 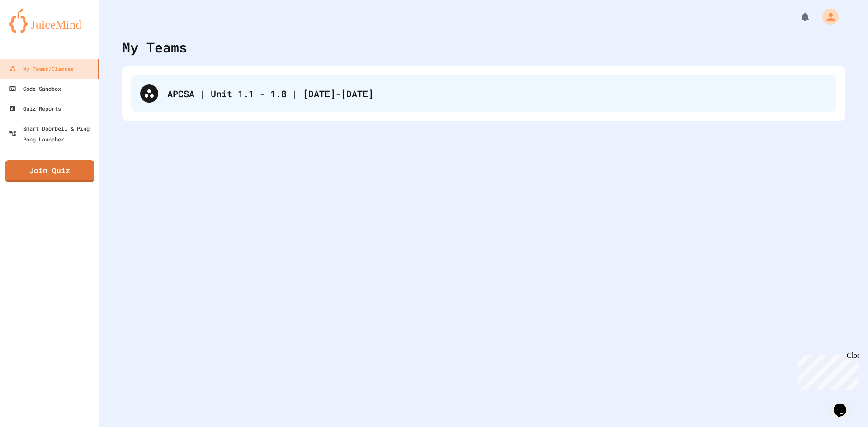 I want to click on div: Smart Doorbell & Ping Pong Launcher, so click(x=53, y=134).